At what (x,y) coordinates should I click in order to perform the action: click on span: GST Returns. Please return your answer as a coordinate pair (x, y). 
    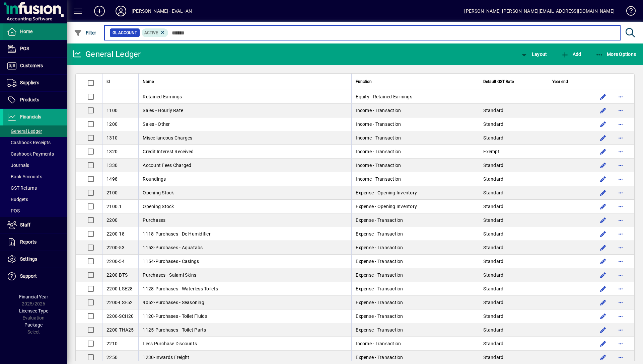
    Looking at the image, I should click on (22, 188).